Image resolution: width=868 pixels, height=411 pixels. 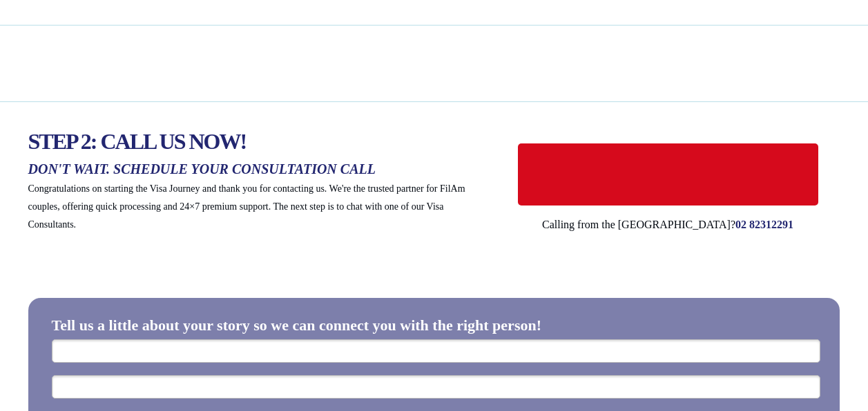 I want to click on span: Tell us a little about your story so we can connect you with the right person!, so click(x=297, y=325).